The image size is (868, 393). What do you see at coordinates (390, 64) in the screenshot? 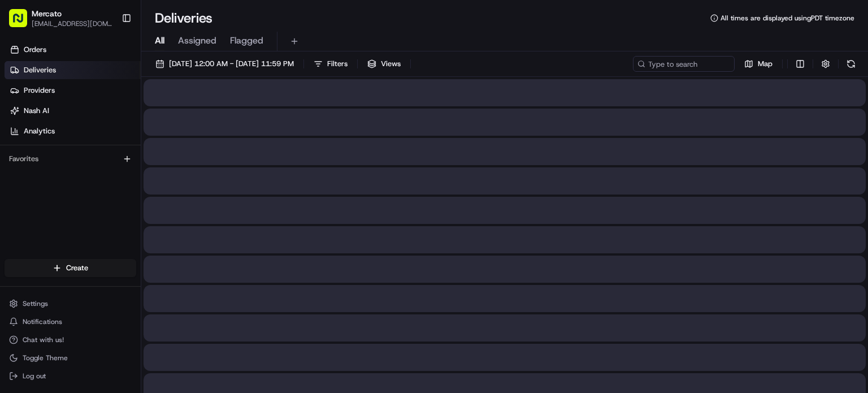
I see `span: Views` at bounding box center [390, 64].